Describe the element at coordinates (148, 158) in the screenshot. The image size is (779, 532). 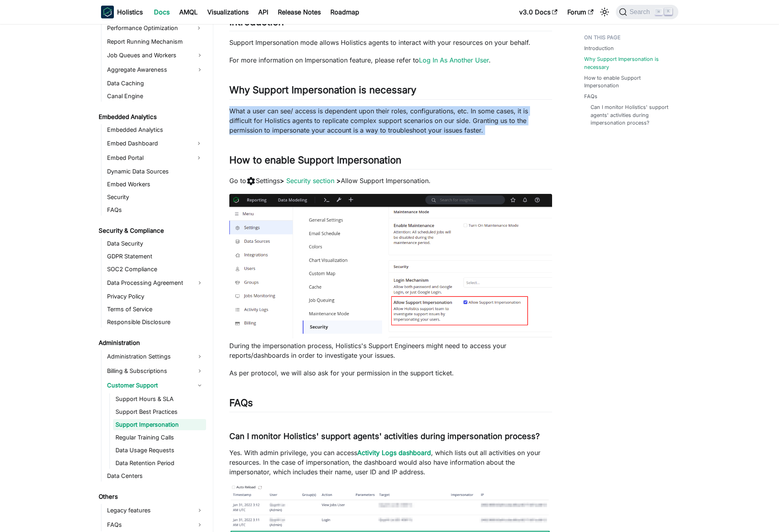
I see `a: Embed Portal` at that location.